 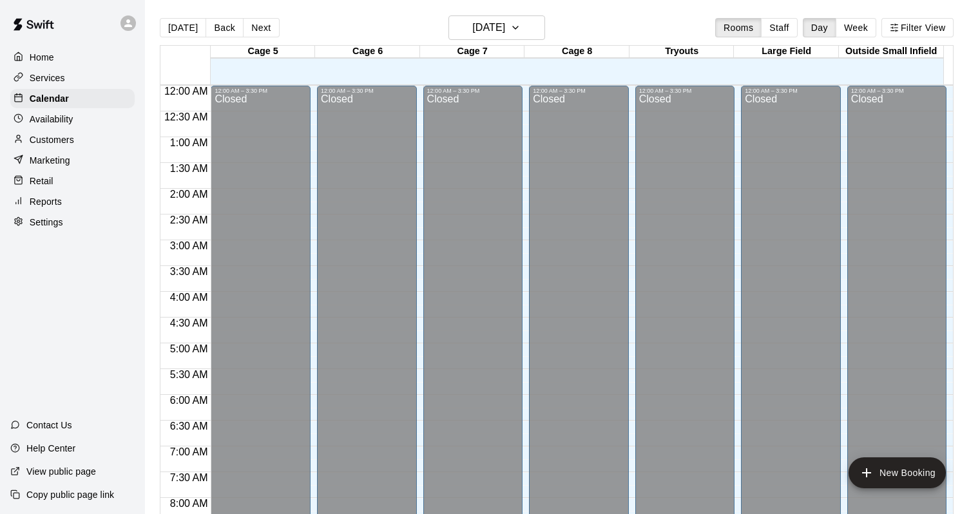 What do you see at coordinates (72, 140) in the screenshot?
I see `a: Customers` at bounding box center [72, 140].